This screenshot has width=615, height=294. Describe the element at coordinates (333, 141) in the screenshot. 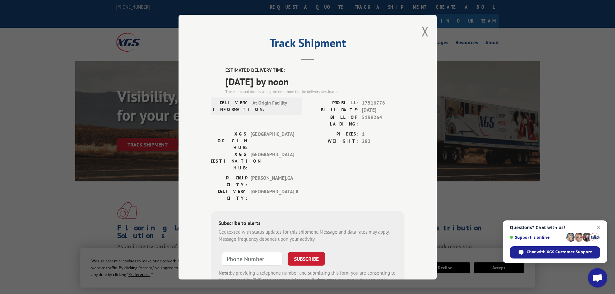

I see `label: WEIGHT:` at that location.